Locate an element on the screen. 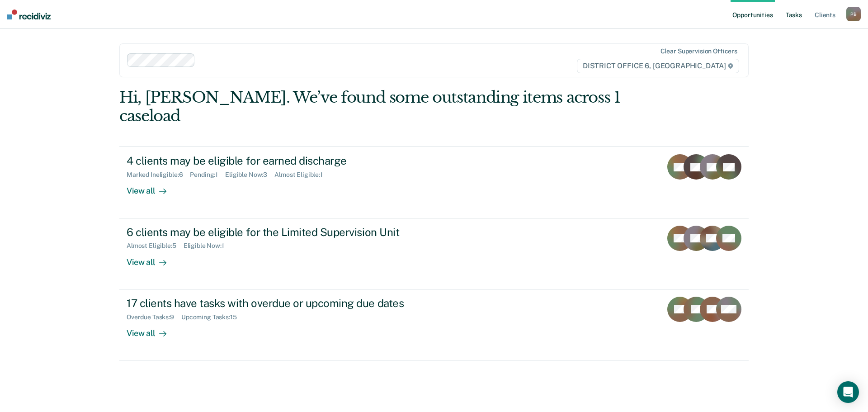 The height and width of the screenshot is (412, 868). img: Recidiviz is located at coordinates (29, 14).